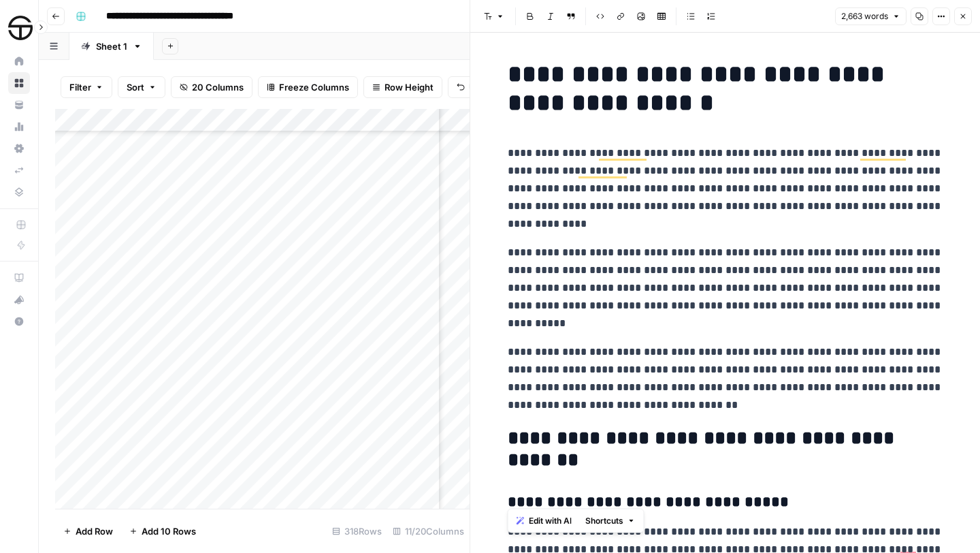 This screenshot has height=553, width=980. What do you see at coordinates (169, 531) in the screenshot?
I see `span: Add 10 Rows` at bounding box center [169, 531].